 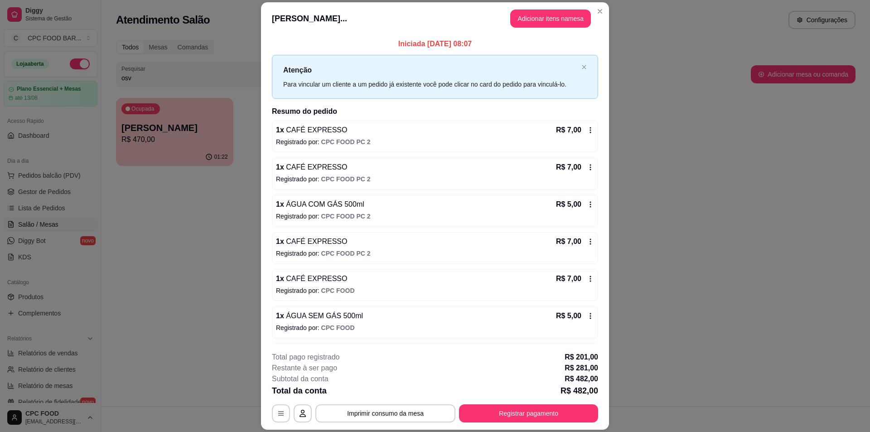 What do you see at coordinates (600, 11) in the screenshot?
I see `button: Close` at bounding box center [600, 11].